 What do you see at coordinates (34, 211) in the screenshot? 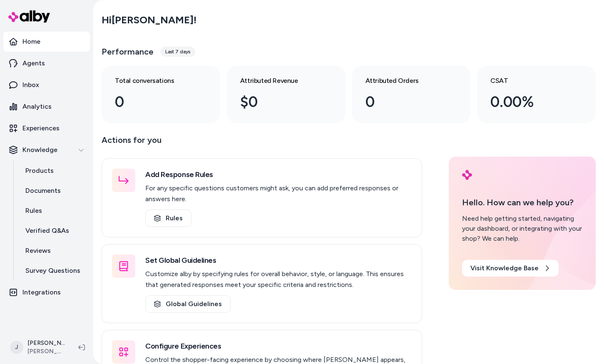
I see `p: Rules` at bounding box center [34, 211].